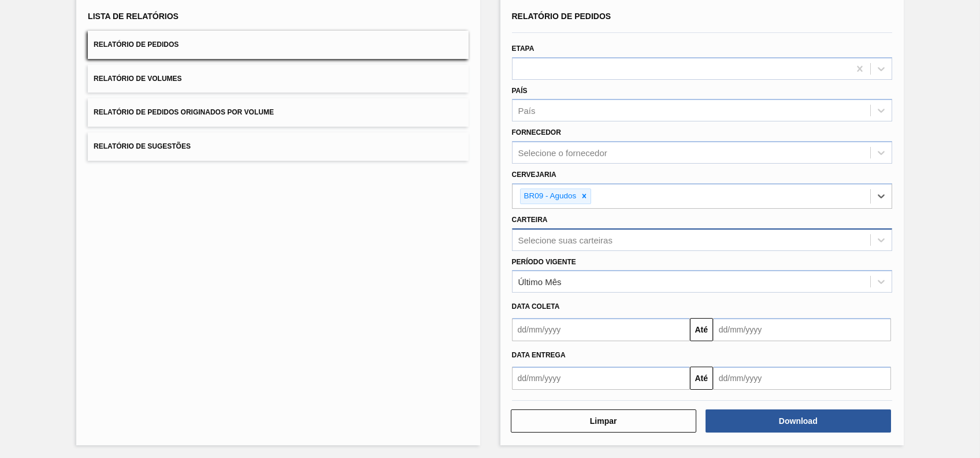 The width and height of the screenshot is (980, 458). What do you see at coordinates (550, 196) in the screenshot?
I see `div: BR09 - Agudos` at bounding box center [550, 196].